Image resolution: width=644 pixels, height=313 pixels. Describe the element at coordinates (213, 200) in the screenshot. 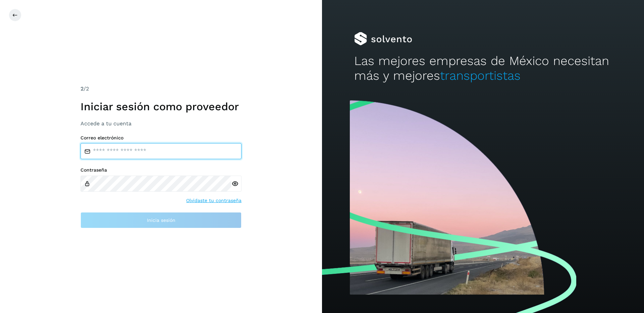

I see `a: Olvidaste tu contraseña` at that location.